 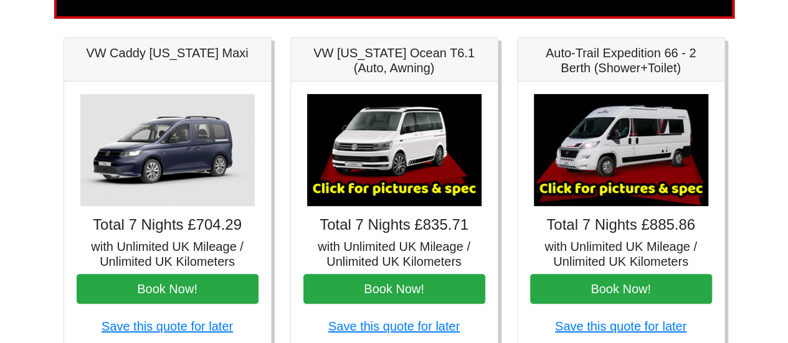 What do you see at coordinates (168, 225) in the screenshot?
I see `h4: Total 7 Nights £704.29` at bounding box center [168, 225].